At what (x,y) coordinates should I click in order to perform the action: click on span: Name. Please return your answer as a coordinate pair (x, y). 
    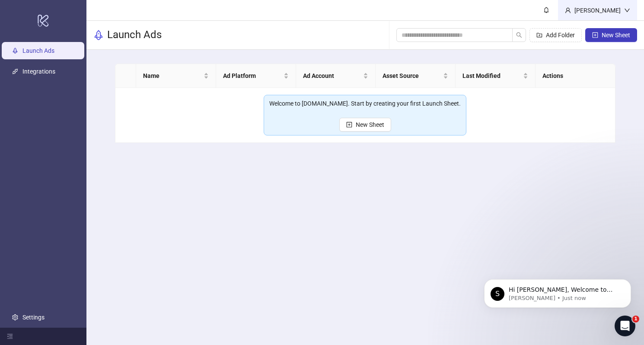
    Looking at the image, I should click on (172, 76).